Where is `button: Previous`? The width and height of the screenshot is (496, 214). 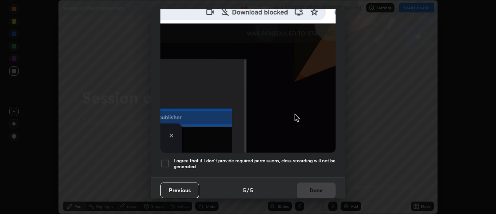
button: Previous is located at coordinates (180, 190).